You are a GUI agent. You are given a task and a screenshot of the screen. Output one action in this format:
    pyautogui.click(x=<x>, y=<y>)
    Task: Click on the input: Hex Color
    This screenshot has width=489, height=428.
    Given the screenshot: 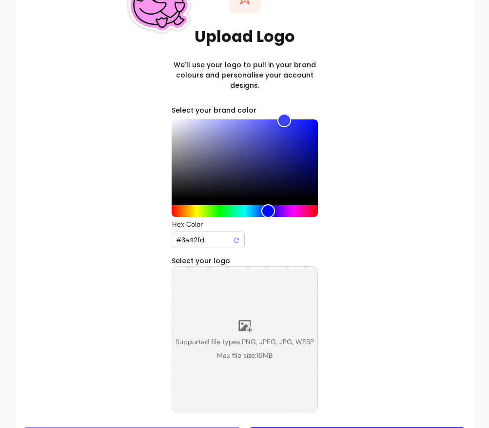 What is the action you would take?
    pyautogui.click(x=204, y=240)
    